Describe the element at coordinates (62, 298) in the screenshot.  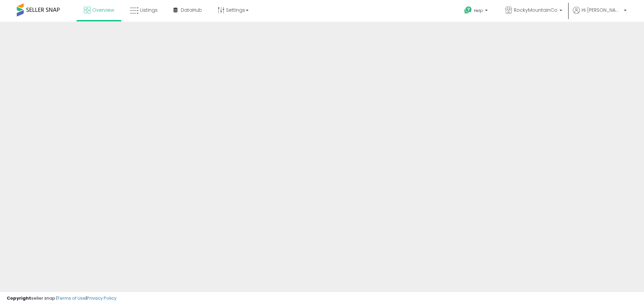
I see `div: seller snap | |` at that location.